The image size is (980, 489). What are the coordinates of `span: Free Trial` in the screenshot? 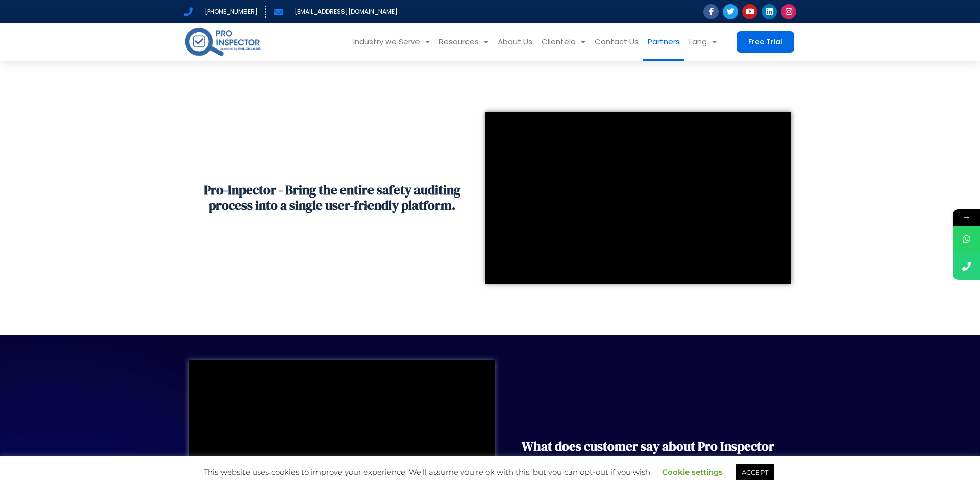 It's located at (765, 42).